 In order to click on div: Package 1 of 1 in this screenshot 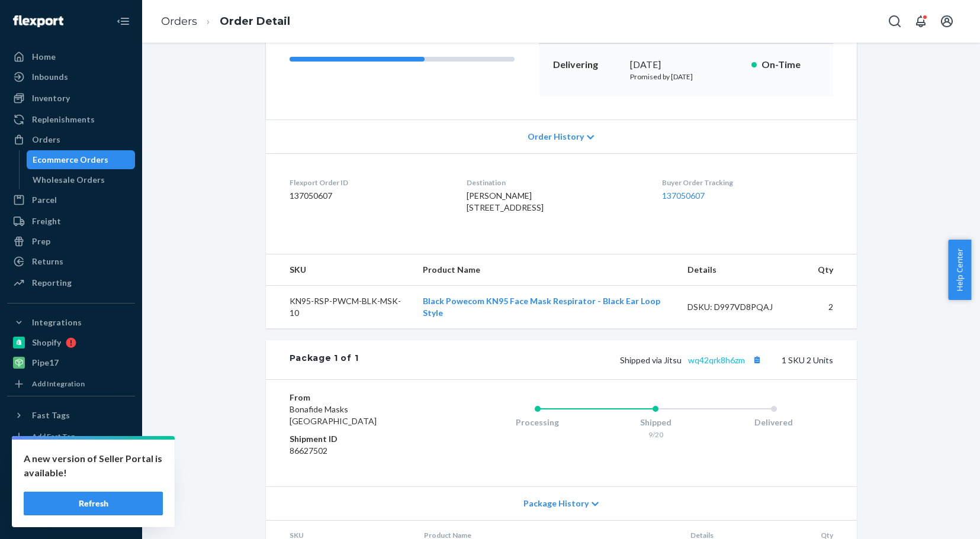, I will do `click(324, 360)`.